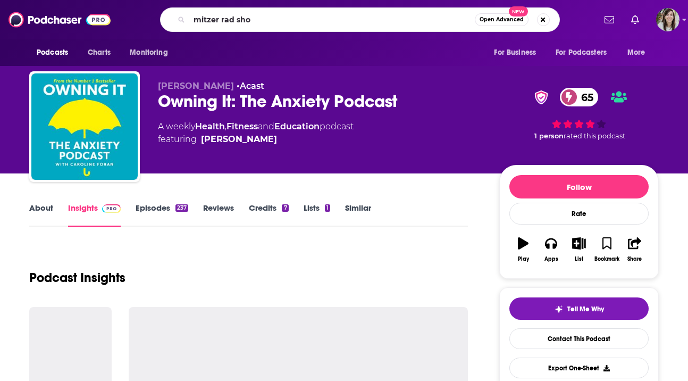 The image size is (688, 381). Describe the element at coordinates (579, 249) in the screenshot. I see `button: List` at that location.